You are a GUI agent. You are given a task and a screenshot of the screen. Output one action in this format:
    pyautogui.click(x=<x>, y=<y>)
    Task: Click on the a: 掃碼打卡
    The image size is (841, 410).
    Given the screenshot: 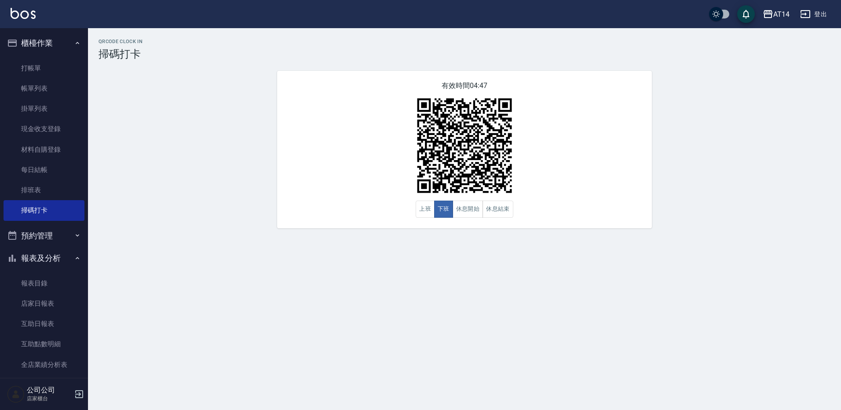 What is the action you would take?
    pyautogui.click(x=44, y=210)
    